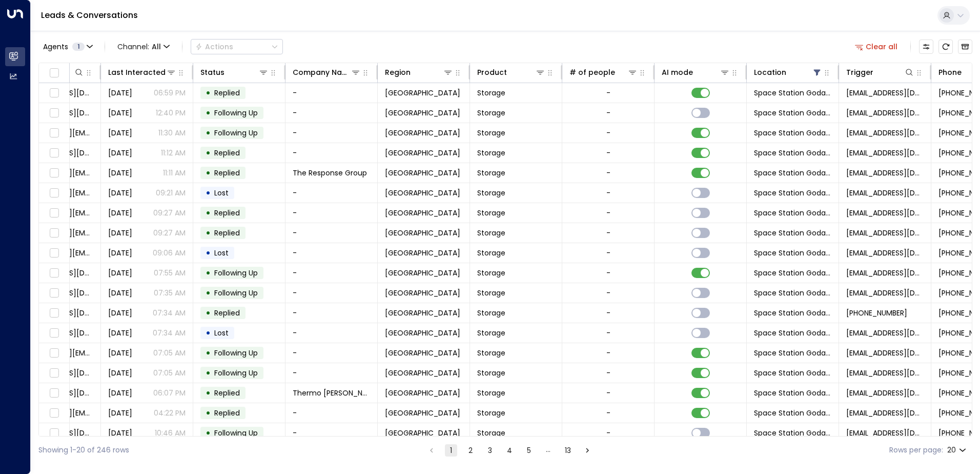  What do you see at coordinates (965, 47) in the screenshot?
I see `button: Archived Leads` at bounding box center [965, 47].